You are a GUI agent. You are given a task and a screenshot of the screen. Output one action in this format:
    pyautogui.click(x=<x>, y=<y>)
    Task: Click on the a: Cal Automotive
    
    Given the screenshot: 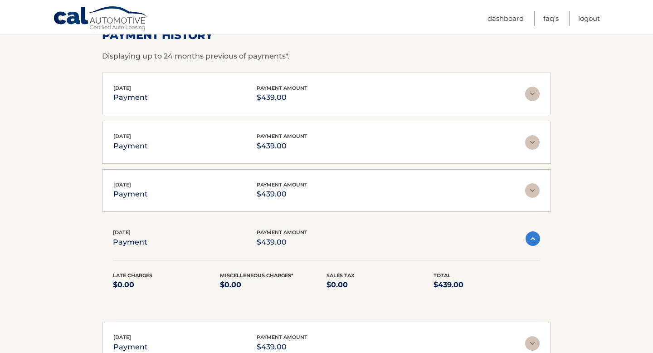 What is the action you would take?
    pyautogui.click(x=101, y=19)
    